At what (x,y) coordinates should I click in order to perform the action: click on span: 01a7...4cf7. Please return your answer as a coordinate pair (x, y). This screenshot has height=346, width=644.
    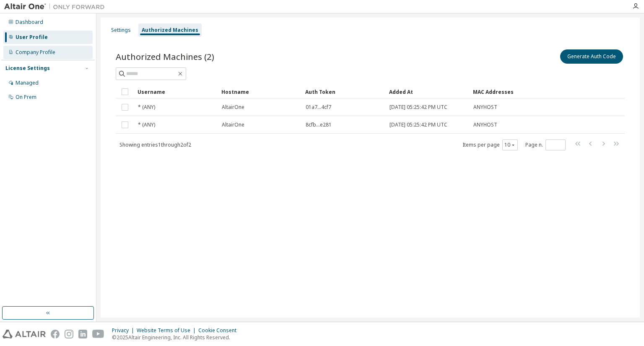
    Looking at the image, I should click on (318, 107).